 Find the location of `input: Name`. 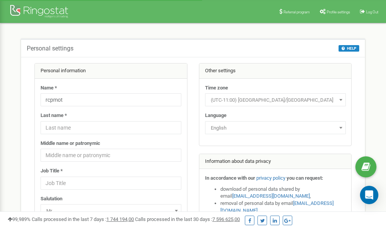

input: Name is located at coordinates (111, 100).